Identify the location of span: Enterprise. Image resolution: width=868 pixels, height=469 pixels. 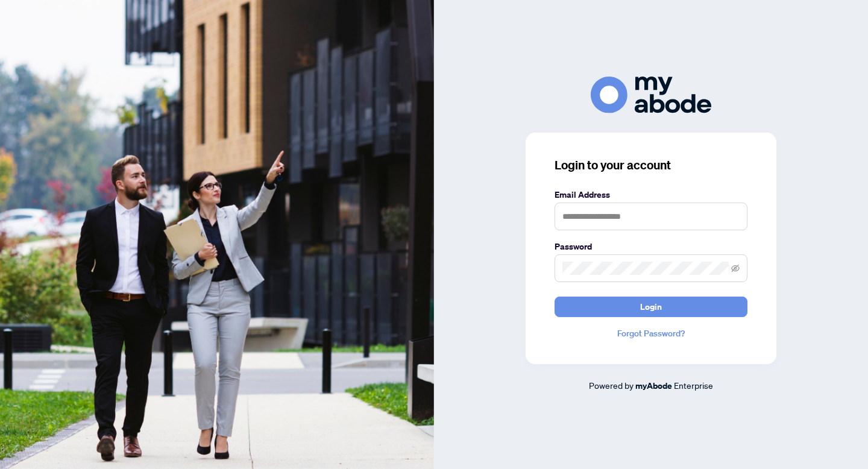
(693, 386).